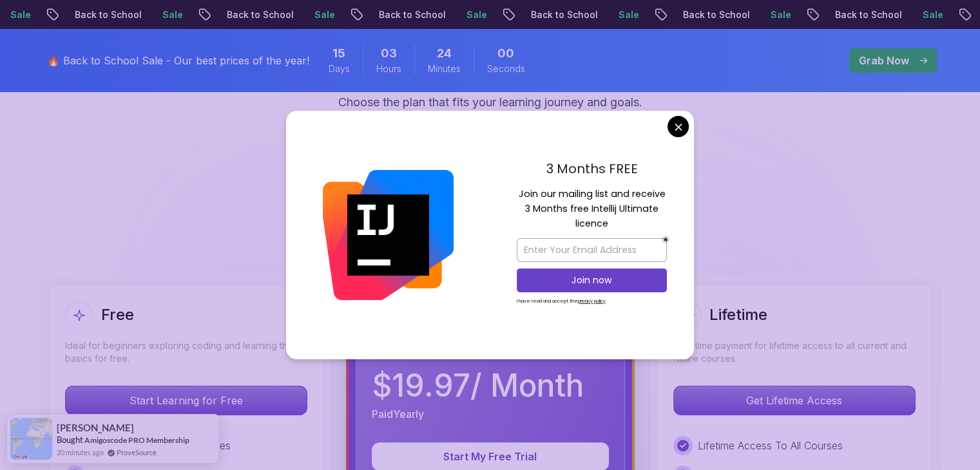  I want to click on a: Start My Free Trial, so click(490, 457).